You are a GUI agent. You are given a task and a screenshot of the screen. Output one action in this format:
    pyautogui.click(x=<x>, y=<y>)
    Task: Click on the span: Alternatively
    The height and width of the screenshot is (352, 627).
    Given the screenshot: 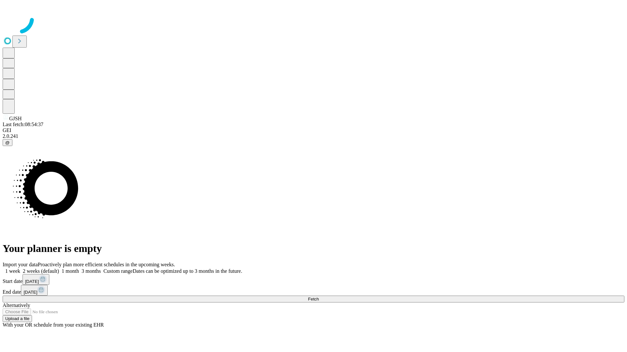 What is the action you would take?
    pyautogui.click(x=16, y=305)
    